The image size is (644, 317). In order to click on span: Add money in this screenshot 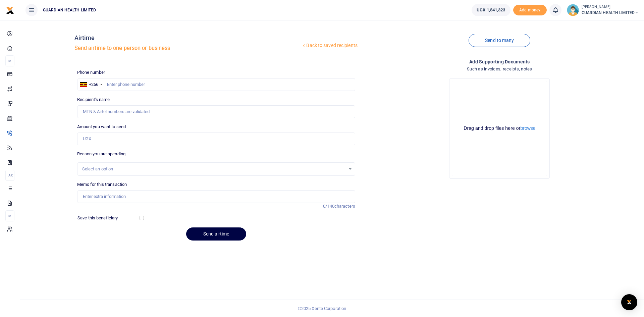, I will do `click(530, 10)`.